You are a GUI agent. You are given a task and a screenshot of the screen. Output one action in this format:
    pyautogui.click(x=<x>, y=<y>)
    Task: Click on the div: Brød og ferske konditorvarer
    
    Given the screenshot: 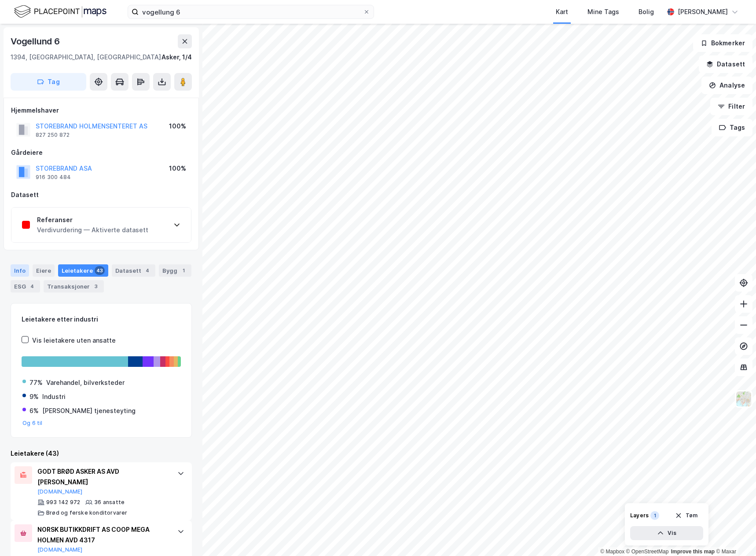 What is the action you would take?
    pyautogui.click(x=87, y=513)
    